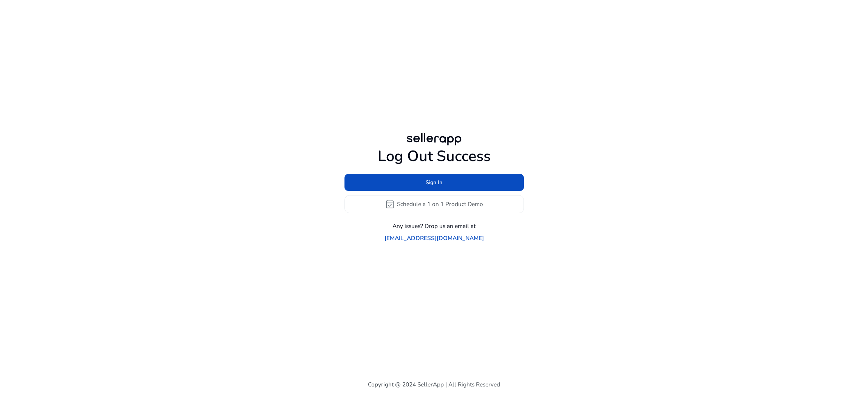 The height and width of the screenshot is (394, 868). Describe the element at coordinates (434, 204) in the screenshot. I see `button: event_availableSchedule a 1 on 1 Product Demo` at that location.